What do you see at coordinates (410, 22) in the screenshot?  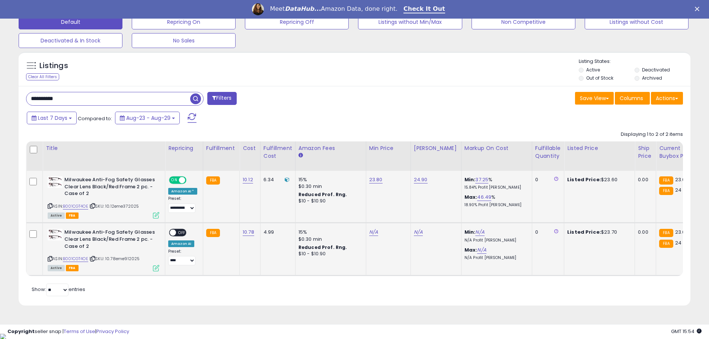 I see `button: Listings without Min/Max` at bounding box center [410, 22].